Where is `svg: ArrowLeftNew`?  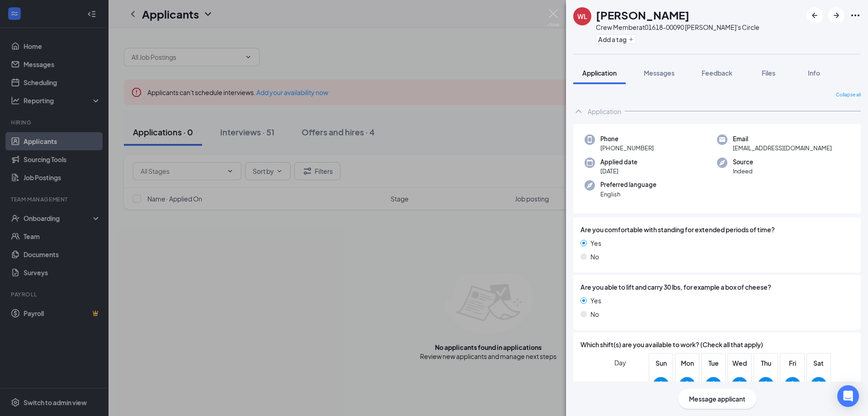 svg: ArrowLeftNew is located at coordinates (814, 15).